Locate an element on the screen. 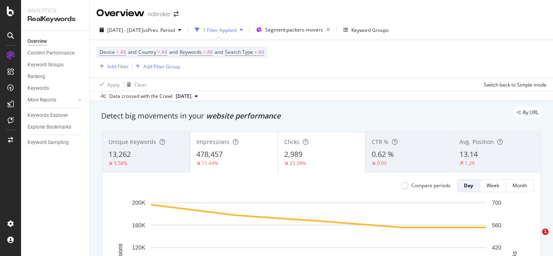 The width and height of the screenshot is (553, 256). button: Add Filter is located at coordinates (113, 66).